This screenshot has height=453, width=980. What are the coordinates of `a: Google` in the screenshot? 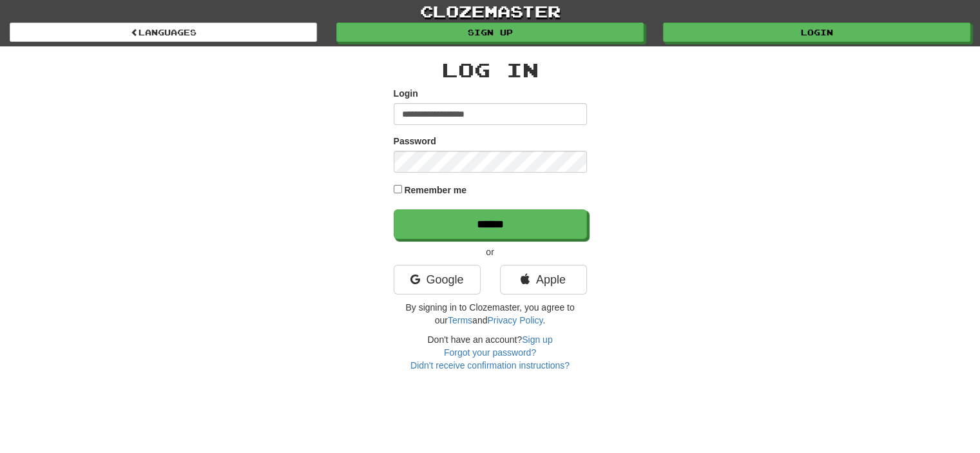 It's located at (437, 280).